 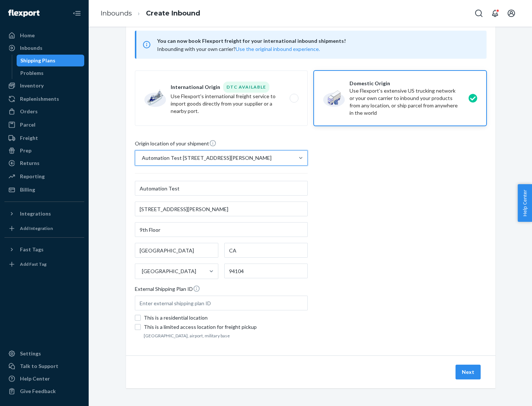 What do you see at coordinates (32, 73) in the screenshot?
I see `div: Problems` at bounding box center [32, 73].